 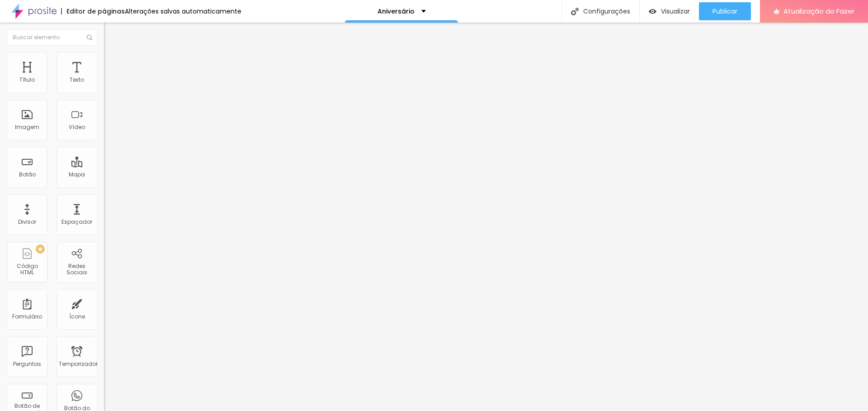 What do you see at coordinates (76, 269) in the screenshot?
I see `font: Redes Sociais` at bounding box center [76, 269].